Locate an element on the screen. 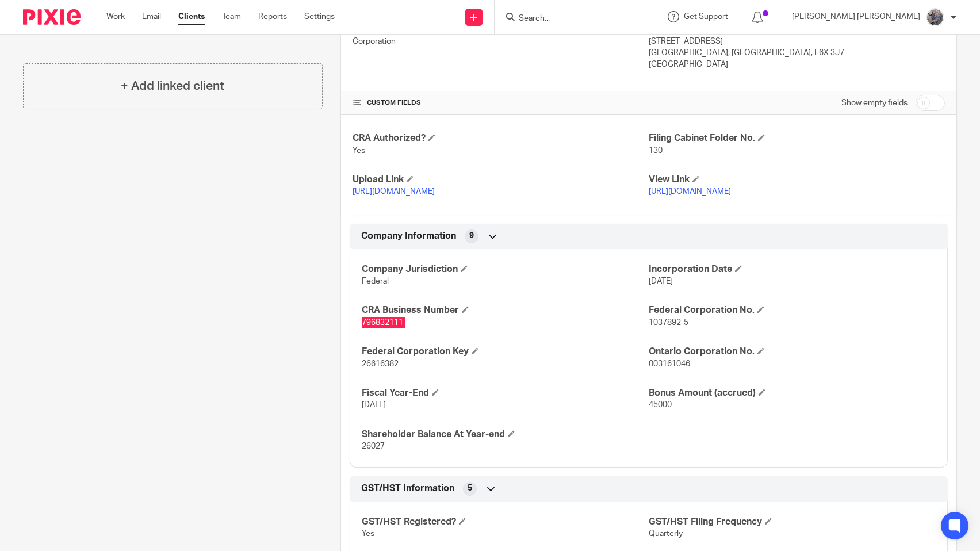 The image size is (980, 551). h4: Shareholder Balance At Year-end is located at coordinates (505, 434).